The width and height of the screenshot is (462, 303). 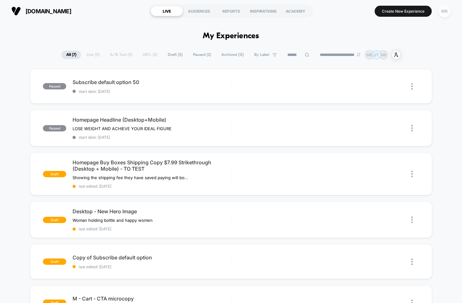 I want to click on img: end, so click(x=359, y=55).